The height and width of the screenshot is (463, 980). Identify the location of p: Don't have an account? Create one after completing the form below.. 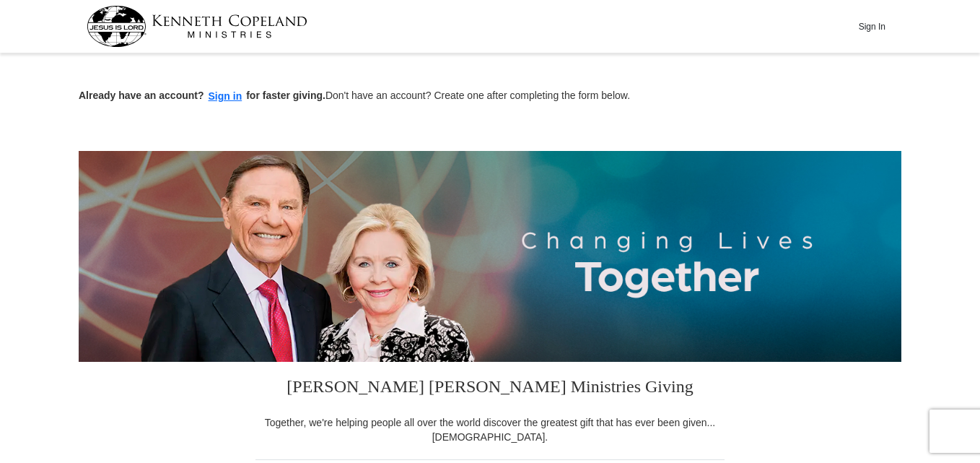
(490, 96).